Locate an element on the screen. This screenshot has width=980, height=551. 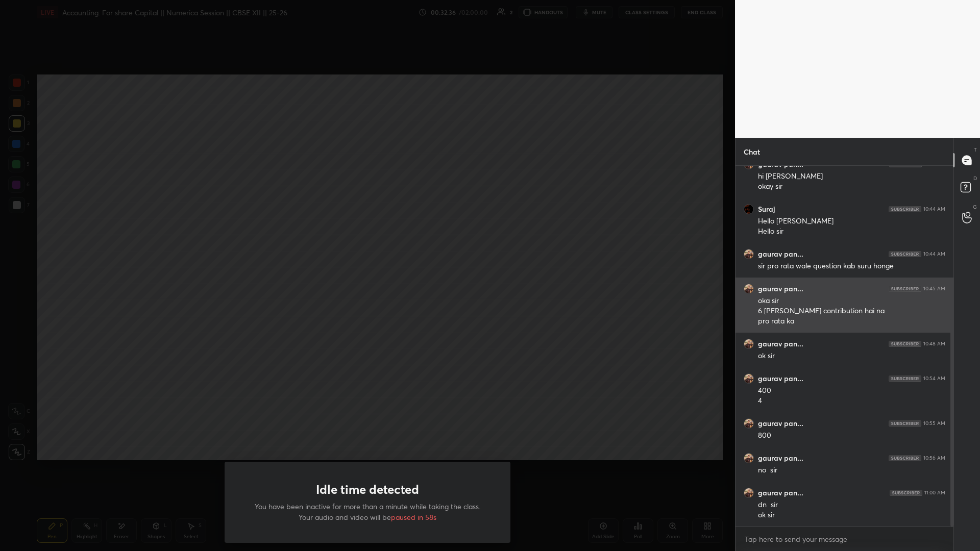
h1: Idle time detected is located at coordinates (367, 489).